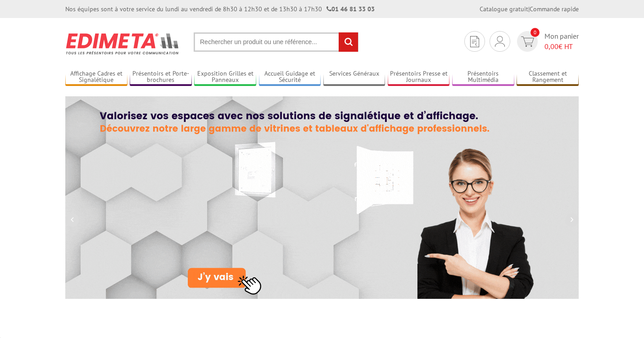 This screenshot has width=644, height=338. Describe the element at coordinates (562, 46) in the screenshot. I see `span: € HT` at that location.